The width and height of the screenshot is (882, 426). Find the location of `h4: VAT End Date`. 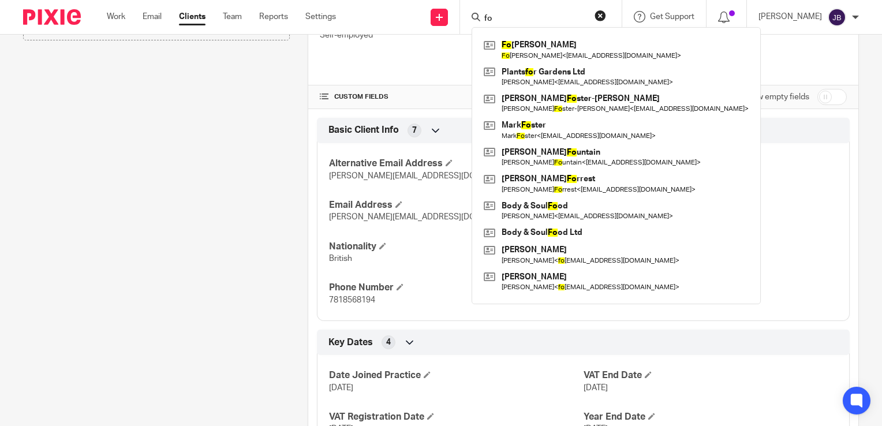

h4: VAT End Date is located at coordinates (710, 375).